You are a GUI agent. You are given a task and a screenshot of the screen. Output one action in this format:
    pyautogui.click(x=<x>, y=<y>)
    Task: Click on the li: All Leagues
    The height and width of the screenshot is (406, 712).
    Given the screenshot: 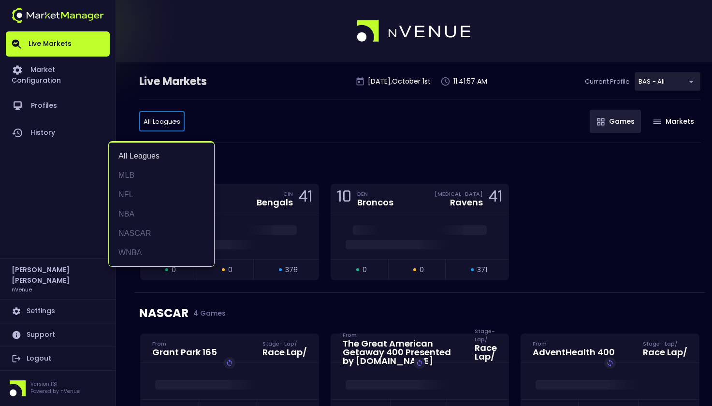 What is the action you would take?
    pyautogui.click(x=162, y=156)
    